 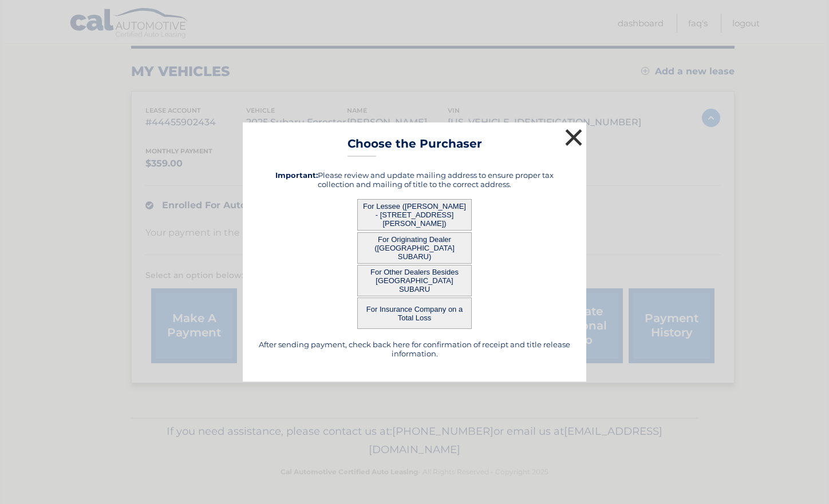 I want to click on h5: Please review and update mailing address to ensure proper tax collection and mailing of title to ..., so click(x=415, y=180).